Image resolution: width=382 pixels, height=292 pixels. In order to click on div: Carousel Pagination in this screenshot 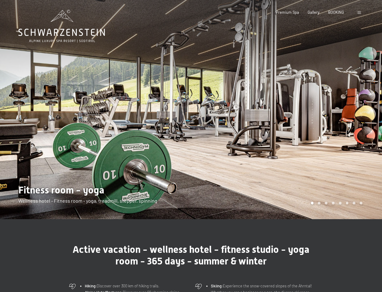, I will do `click(336, 203)`.